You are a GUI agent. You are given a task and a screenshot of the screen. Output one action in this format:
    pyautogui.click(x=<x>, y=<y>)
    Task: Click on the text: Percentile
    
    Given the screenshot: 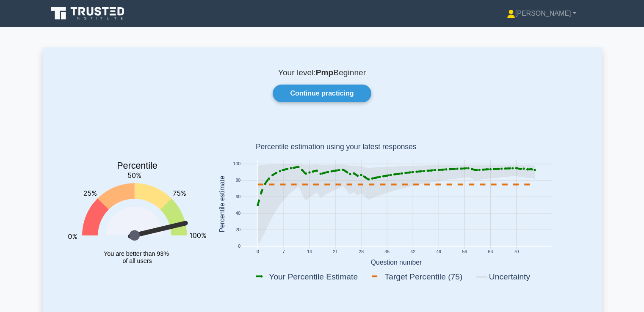 What is the action you would take?
    pyautogui.click(x=137, y=166)
    